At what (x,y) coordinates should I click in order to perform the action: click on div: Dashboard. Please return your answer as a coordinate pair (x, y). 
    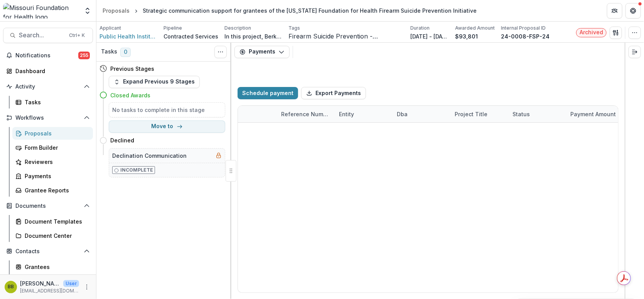
    Looking at the image, I should click on (51, 71).